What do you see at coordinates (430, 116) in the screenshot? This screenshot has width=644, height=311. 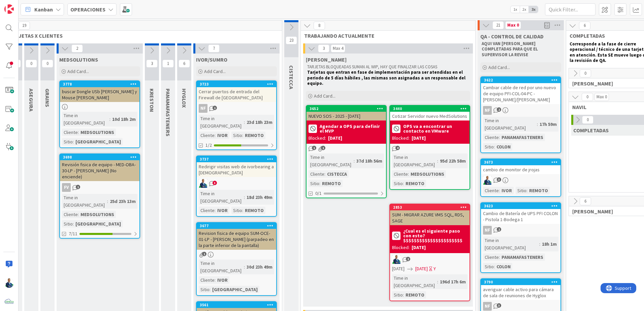 I see `div: Cotizar Servidor nuevo MedSolutions` at bounding box center [430, 116].